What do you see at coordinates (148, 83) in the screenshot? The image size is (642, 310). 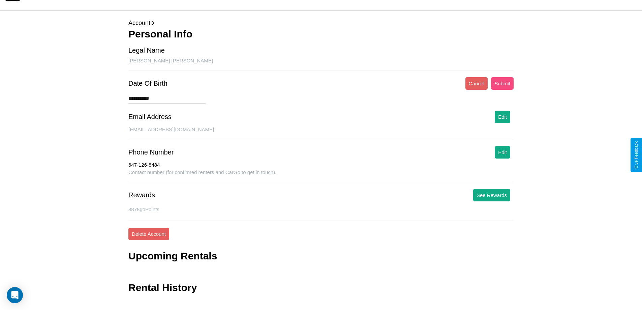 I see `div: Date Of Birth` at bounding box center [148, 83].